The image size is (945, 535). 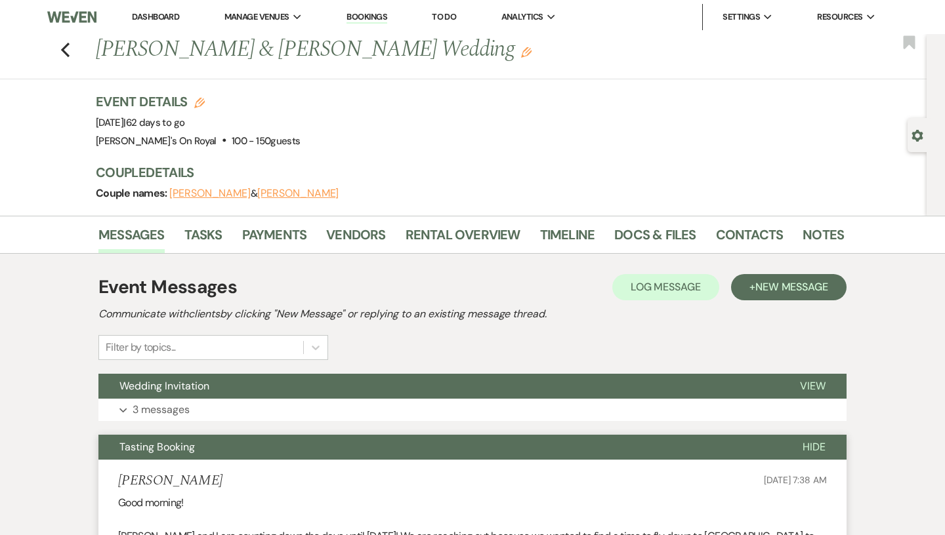 What do you see at coordinates (813, 447) in the screenshot?
I see `button: Hide` at bounding box center [813, 447].